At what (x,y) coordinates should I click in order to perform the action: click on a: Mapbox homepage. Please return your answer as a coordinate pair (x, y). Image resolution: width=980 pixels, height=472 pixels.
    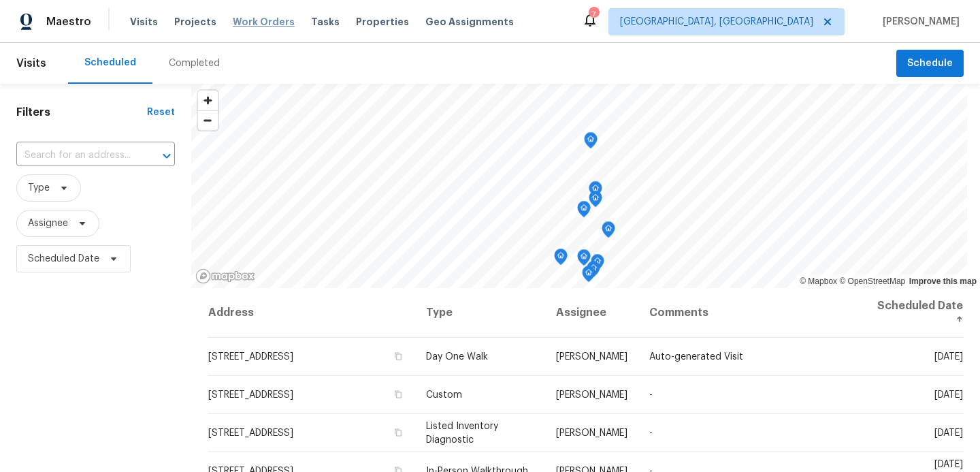
    Looking at the image, I should click on (225, 276).